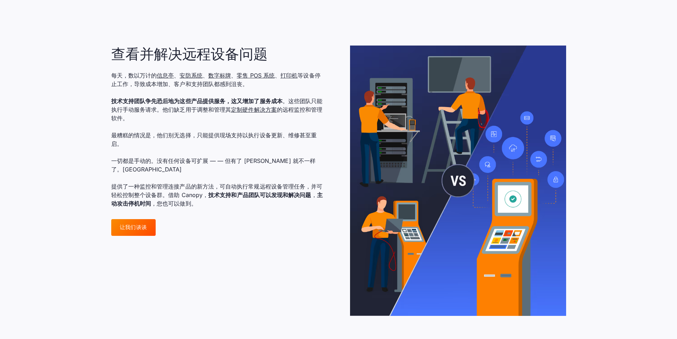 This screenshot has width=677, height=339. Describe the element at coordinates (217, 191) in the screenshot. I see `font: 提供了一种监控和管理连接产品的新方法，可自动执行常规远程设备管理任务，并可轻松控制整个设备群。借助 Canopy，` at that location.